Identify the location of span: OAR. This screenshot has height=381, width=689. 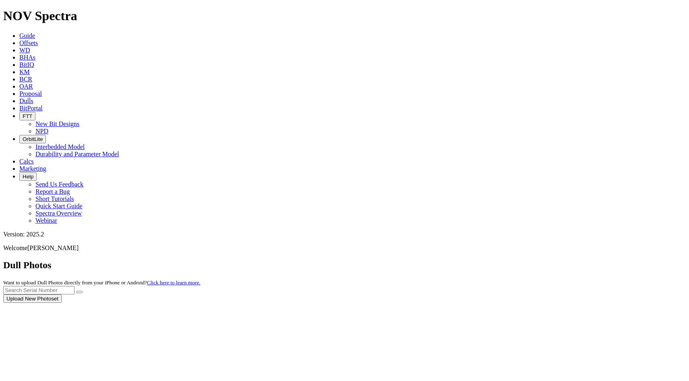
(26, 86).